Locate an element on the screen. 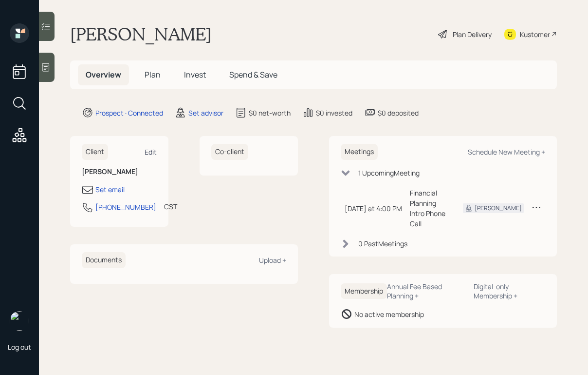 This screenshot has height=375, width=588. span: Plan is located at coordinates (153, 75).